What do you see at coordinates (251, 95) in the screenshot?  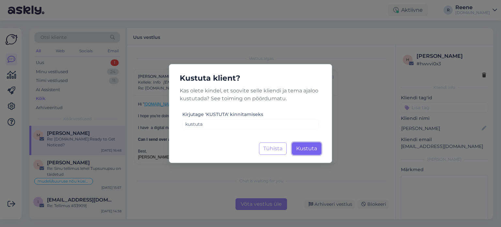 I see `p: Kas olete kindel, et soovite selle kliendi ja tema ajaloo kustutada? See toiming on pöördumatu.` at bounding box center [251, 95].